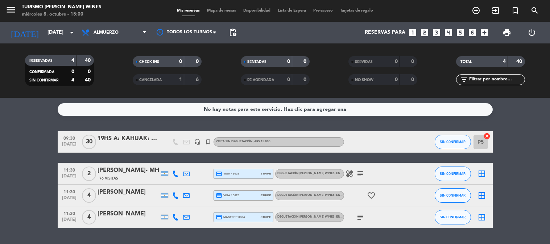 The height and width of the screenshot is (244, 550). I want to click on i: power_settings_new, so click(531, 33).